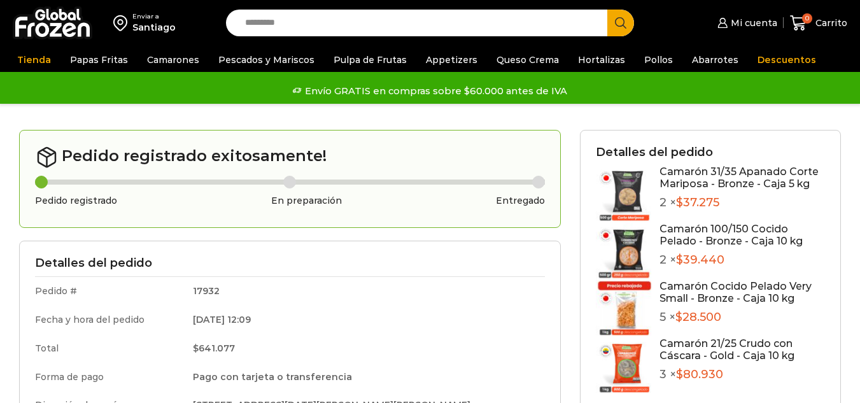  What do you see at coordinates (290, 157) in the screenshot?
I see `h2: Pedido registrado exitosamente!` at bounding box center [290, 157].